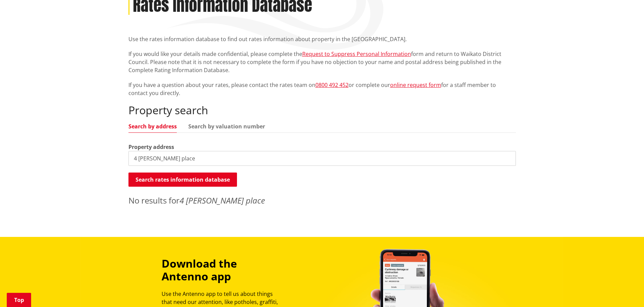  Describe the element at coordinates (227, 127) in the screenshot. I see `a: Search by valuation number` at that location.